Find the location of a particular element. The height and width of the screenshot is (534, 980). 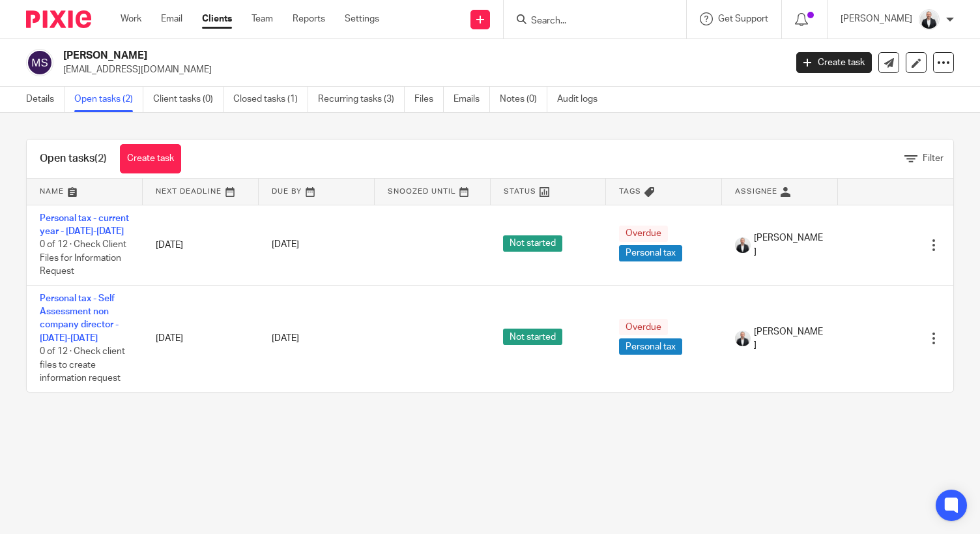

h1: Open tasks is located at coordinates (73, 159).